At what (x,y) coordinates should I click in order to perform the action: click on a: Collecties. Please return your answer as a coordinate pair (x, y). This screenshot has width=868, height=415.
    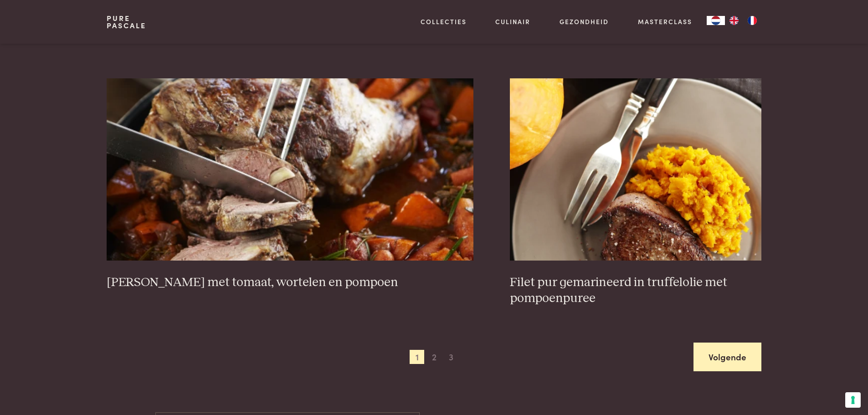
    Looking at the image, I should click on (443, 22).